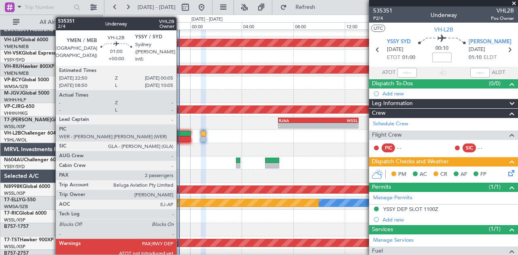 Image resolution: width=518 pixels, height=255 pixels. I want to click on button: All Aircraft, so click(48, 22).